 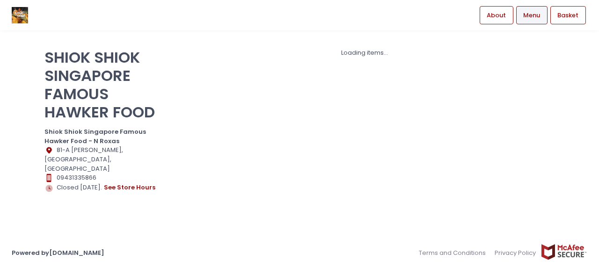 What do you see at coordinates (104, 85) in the screenshot?
I see `p: SHIOK SHIOK SINGAPORE FAMOUS HAWKER FOOD` at bounding box center [104, 85].